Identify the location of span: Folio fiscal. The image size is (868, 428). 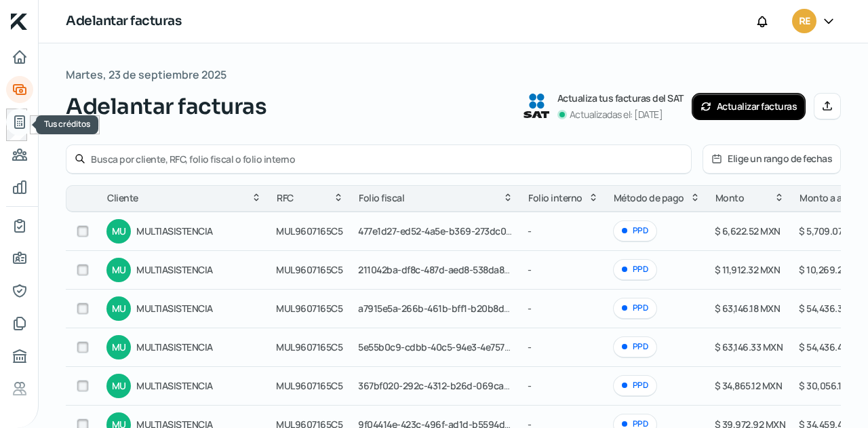
(381, 198).